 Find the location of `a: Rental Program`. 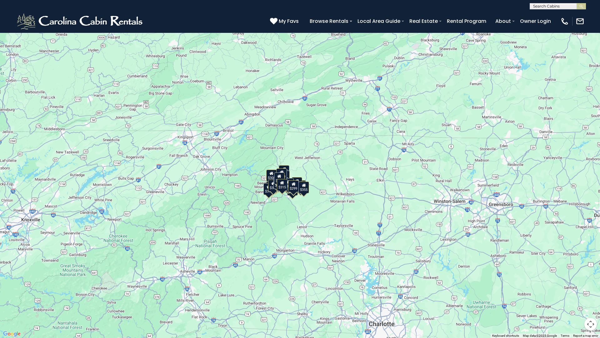

a: Rental Program is located at coordinates (467, 21).